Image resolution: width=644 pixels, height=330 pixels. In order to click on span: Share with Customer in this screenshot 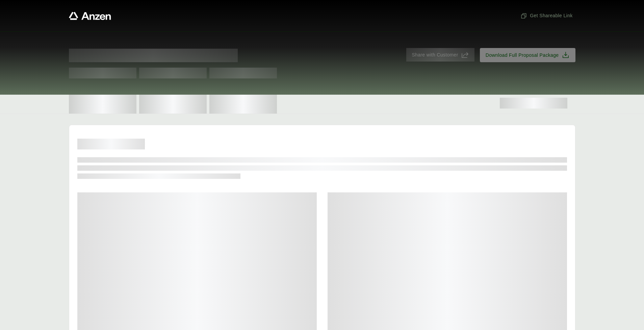, I will do `click(435, 54)`.